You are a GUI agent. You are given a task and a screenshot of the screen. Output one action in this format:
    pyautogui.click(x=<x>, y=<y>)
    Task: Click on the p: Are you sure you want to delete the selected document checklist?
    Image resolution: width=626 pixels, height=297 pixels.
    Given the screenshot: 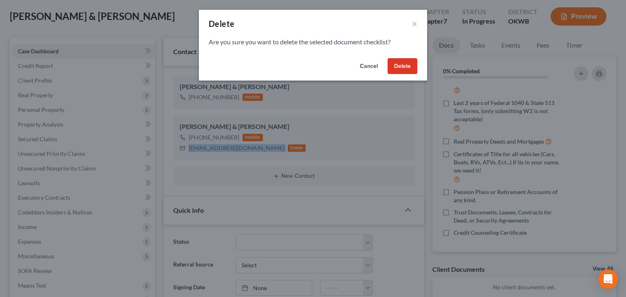 What is the action you would take?
    pyautogui.click(x=313, y=42)
    